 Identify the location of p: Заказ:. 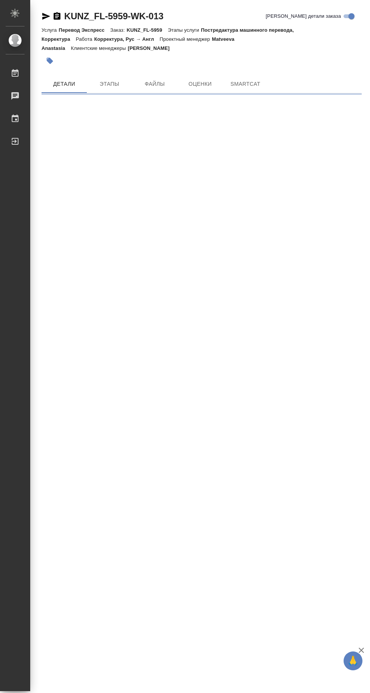
(118, 30).